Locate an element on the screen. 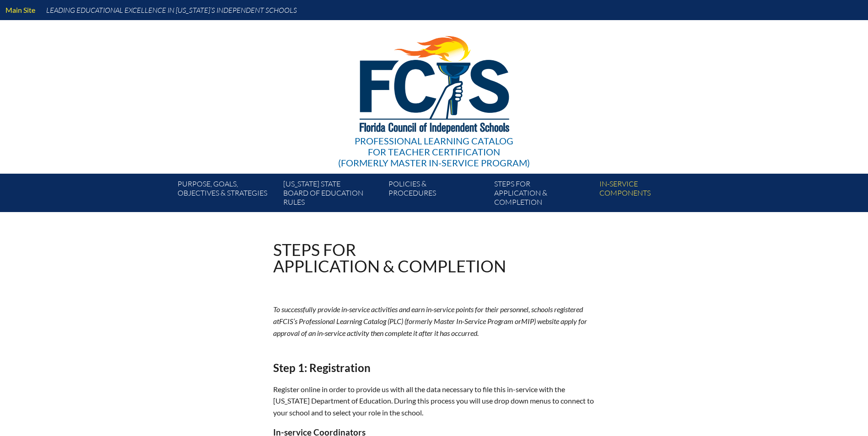  a: Main Site is located at coordinates (20, 10).